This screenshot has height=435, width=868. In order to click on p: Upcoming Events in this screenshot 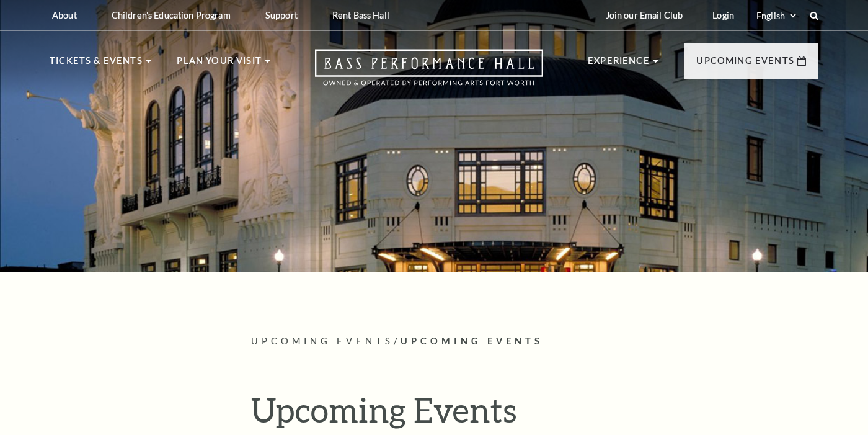, I will do `click(745, 65)`.